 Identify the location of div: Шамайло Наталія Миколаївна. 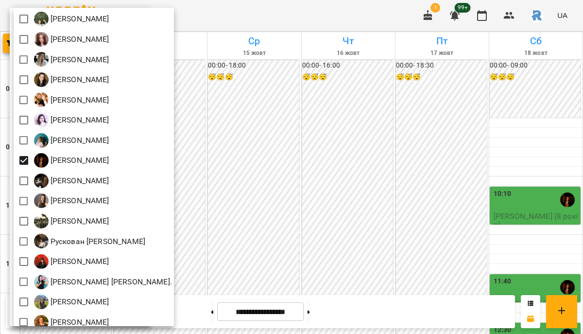
(71, 302).